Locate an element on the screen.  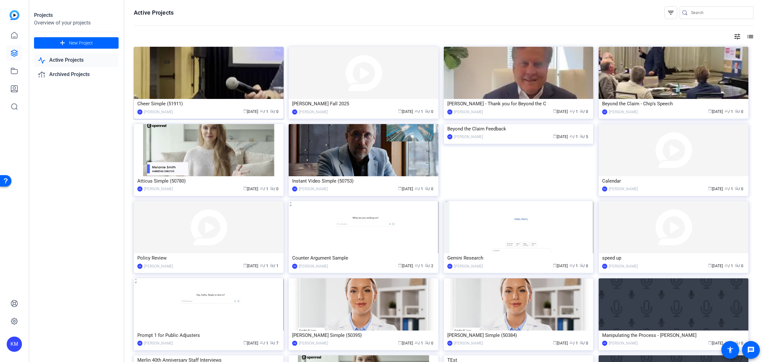
mat-icon: filter_list is located at coordinates (671, 13).